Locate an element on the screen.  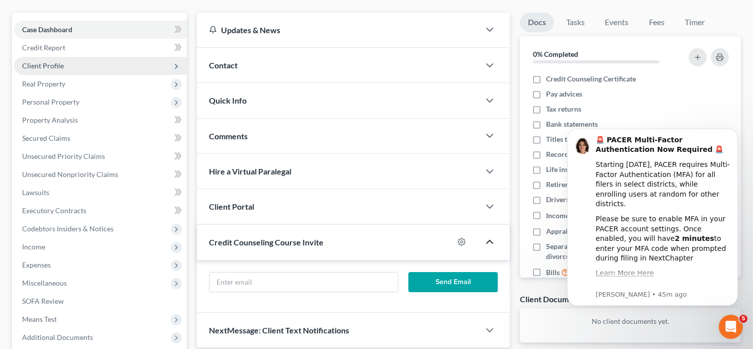
span: Unsecured Nonpriority Claims is located at coordinates (70, 174).